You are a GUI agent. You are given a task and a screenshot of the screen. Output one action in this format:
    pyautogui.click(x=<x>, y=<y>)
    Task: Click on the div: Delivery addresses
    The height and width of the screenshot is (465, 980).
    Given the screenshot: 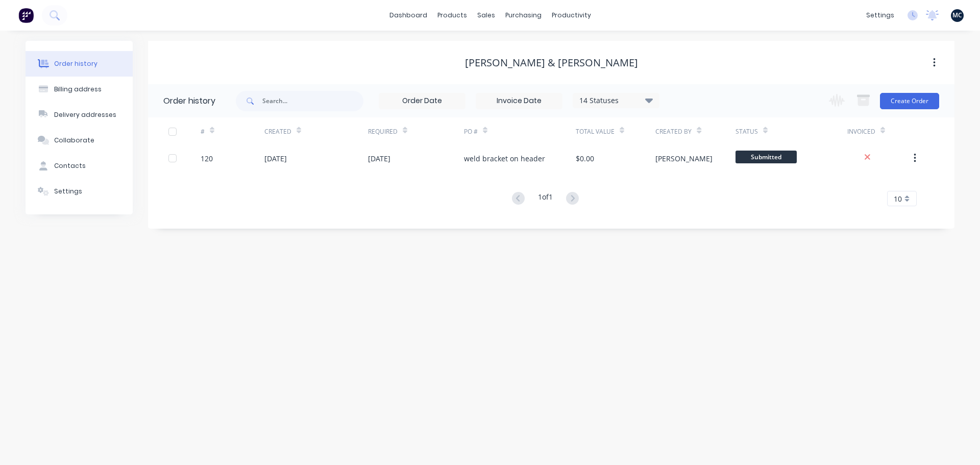 What is the action you would take?
    pyautogui.click(x=85, y=115)
    